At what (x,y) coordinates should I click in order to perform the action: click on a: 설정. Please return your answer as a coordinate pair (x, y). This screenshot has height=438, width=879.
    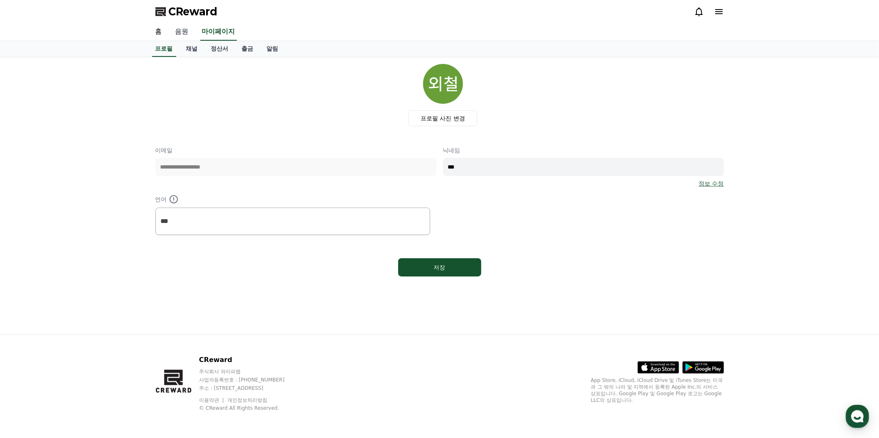
    Looking at the image, I should click on (133, 274).